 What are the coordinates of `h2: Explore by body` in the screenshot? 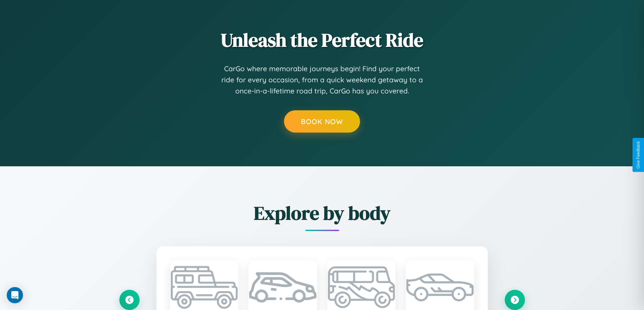 It's located at (322, 213).